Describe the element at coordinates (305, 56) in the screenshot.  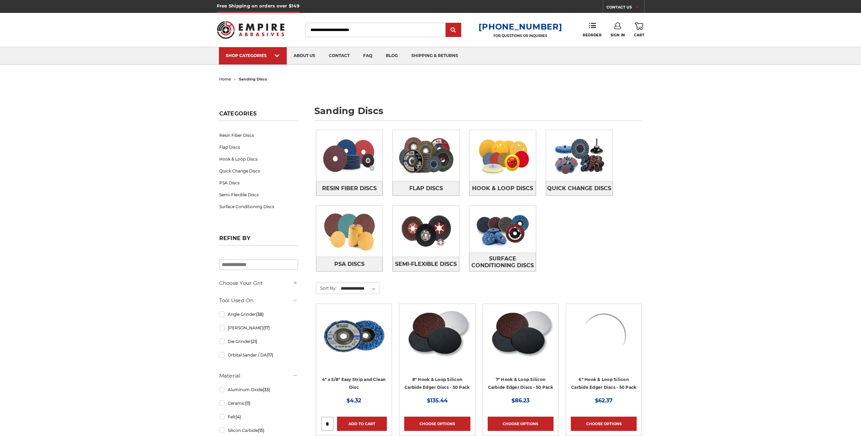
I see `a: about us` at that location.